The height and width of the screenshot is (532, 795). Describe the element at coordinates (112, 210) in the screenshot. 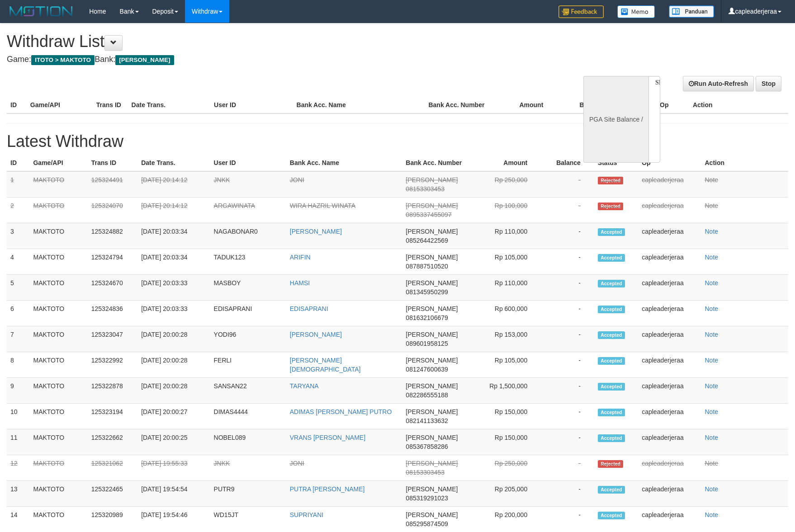

I see `td: 125324070` at that location.